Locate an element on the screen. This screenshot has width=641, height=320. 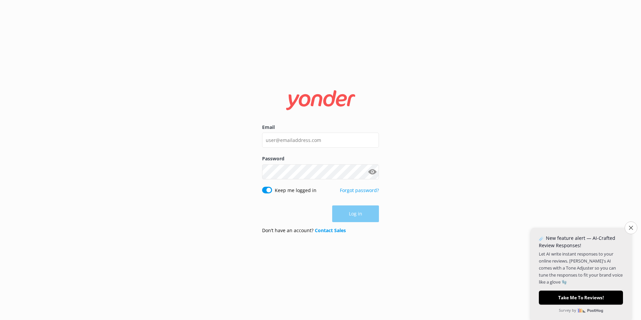
button: Show password is located at coordinates (372, 172).